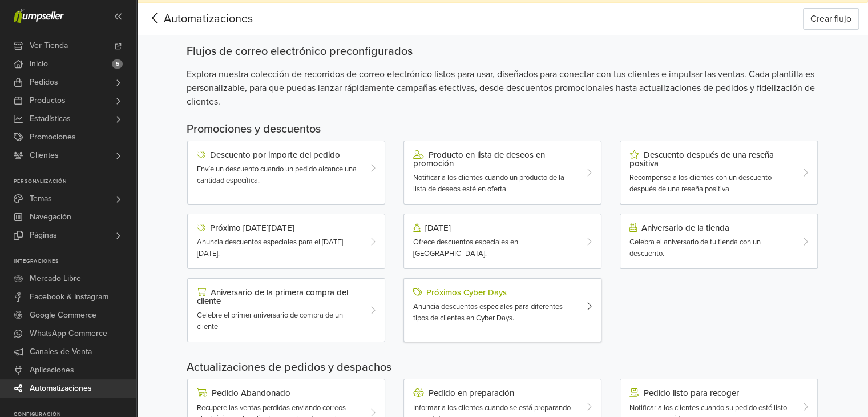  What do you see at coordinates (710, 228) in the screenshot?
I see `div: Aniversario de la tienda` at bounding box center [710, 228].